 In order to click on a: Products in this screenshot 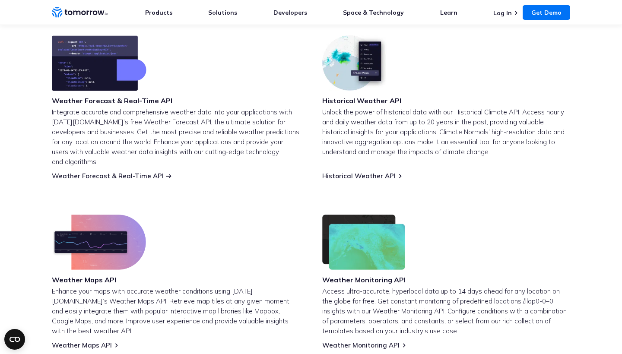, I will do `click(158, 13)`.